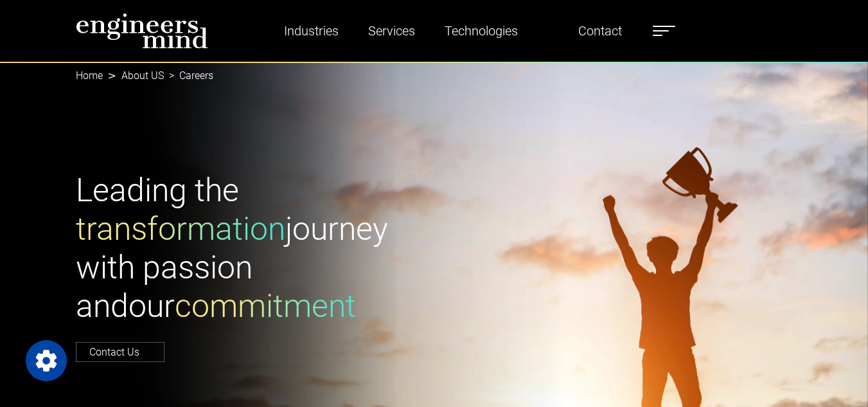 This screenshot has height=407, width=868. Describe the element at coordinates (434, 76) in the screenshot. I see `nav: breadcrumb` at that location.